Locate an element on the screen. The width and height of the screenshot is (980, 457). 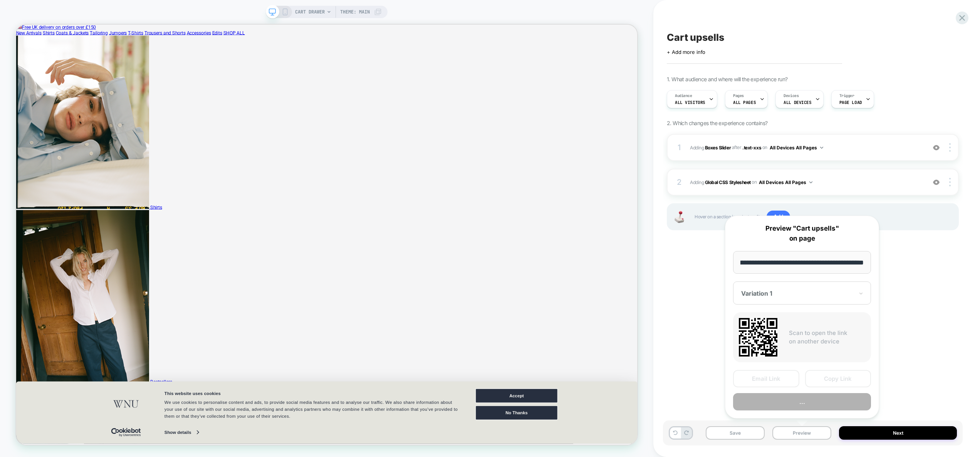
span: All Visitors is located at coordinates (690, 102).